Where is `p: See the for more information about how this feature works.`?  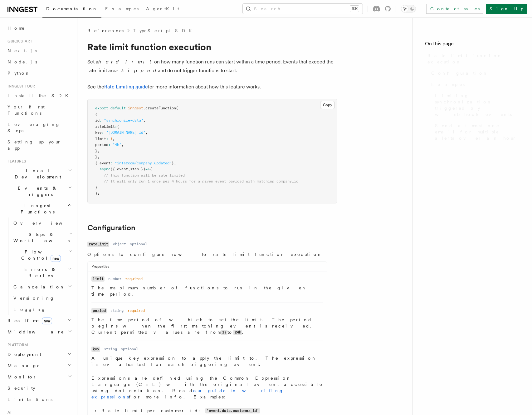
p: See the for more information about how this feature works. is located at coordinates (212, 87).